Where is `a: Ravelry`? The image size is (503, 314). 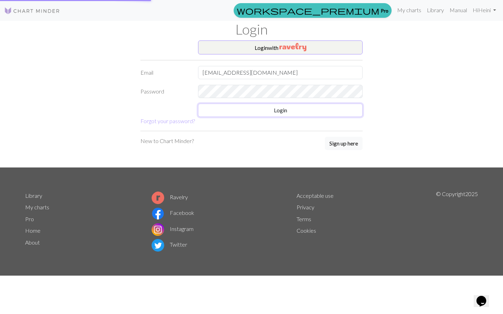
a: Ravelry is located at coordinates (170, 197).